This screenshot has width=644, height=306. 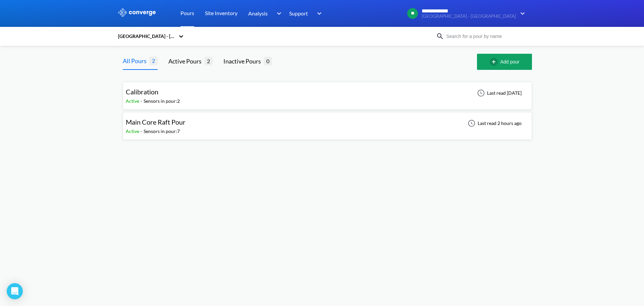 I want to click on img: add-circle-outline.svg, so click(x=495, y=62).